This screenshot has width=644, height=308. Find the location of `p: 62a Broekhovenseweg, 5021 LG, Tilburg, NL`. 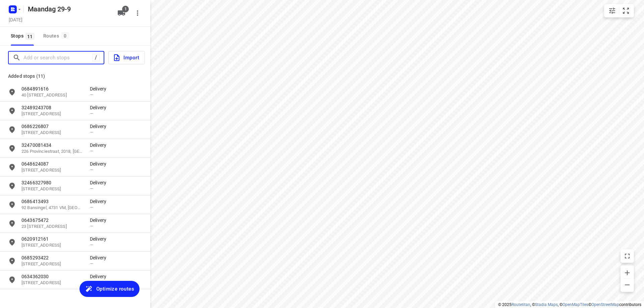

p: 62a Broekhovenseweg, 5021 LG, Tilburg, NL is located at coordinates (52, 246).